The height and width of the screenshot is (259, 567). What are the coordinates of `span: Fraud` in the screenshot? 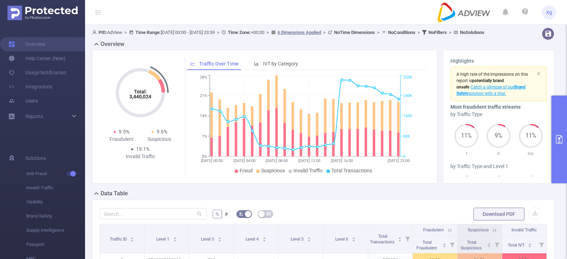 It's located at (246, 171).